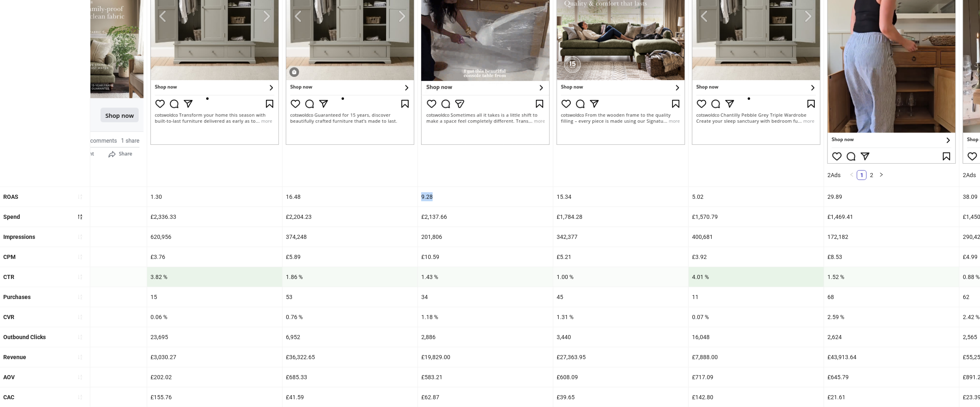 The height and width of the screenshot is (407, 980). What do you see at coordinates (350, 357) in the screenshot?
I see `div: £36,322.65` at bounding box center [350, 357].